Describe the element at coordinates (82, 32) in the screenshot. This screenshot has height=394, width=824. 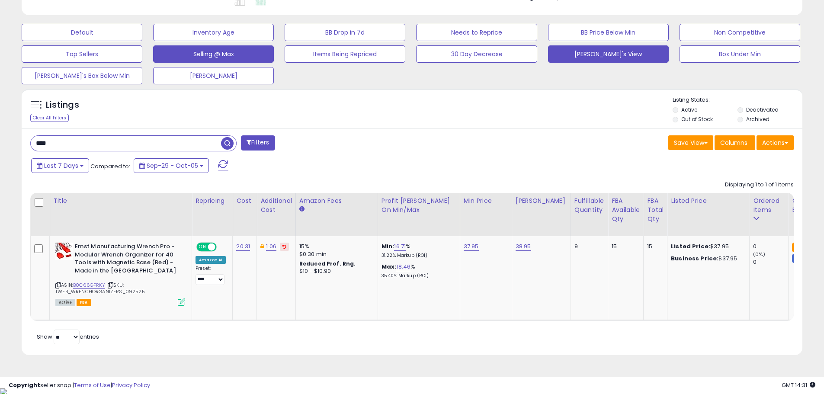
I see `button: Default` at that location.